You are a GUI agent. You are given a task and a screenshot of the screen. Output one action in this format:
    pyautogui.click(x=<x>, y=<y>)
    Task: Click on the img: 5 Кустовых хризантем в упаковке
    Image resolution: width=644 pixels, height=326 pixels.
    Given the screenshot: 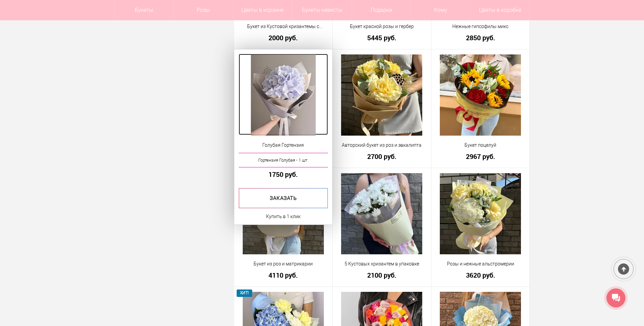 What is the action you would take?
    pyautogui.click(x=382, y=214)
    